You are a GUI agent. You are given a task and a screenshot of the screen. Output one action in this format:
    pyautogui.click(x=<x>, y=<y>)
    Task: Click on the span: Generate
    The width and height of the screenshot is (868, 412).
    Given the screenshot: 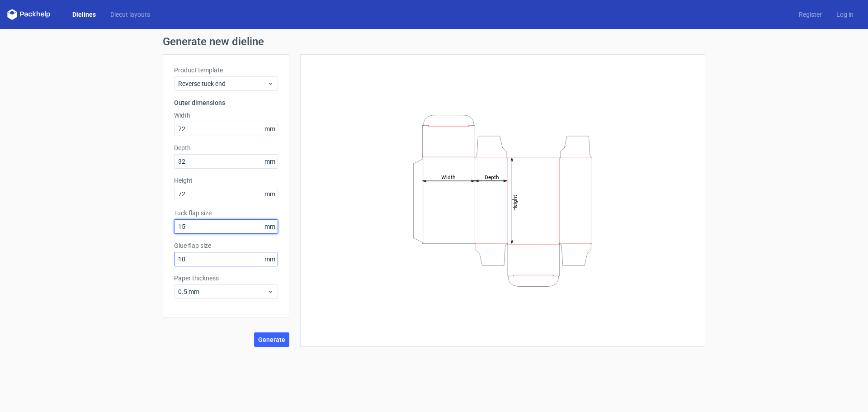 What is the action you would take?
    pyautogui.click(x=272, y=340)
    